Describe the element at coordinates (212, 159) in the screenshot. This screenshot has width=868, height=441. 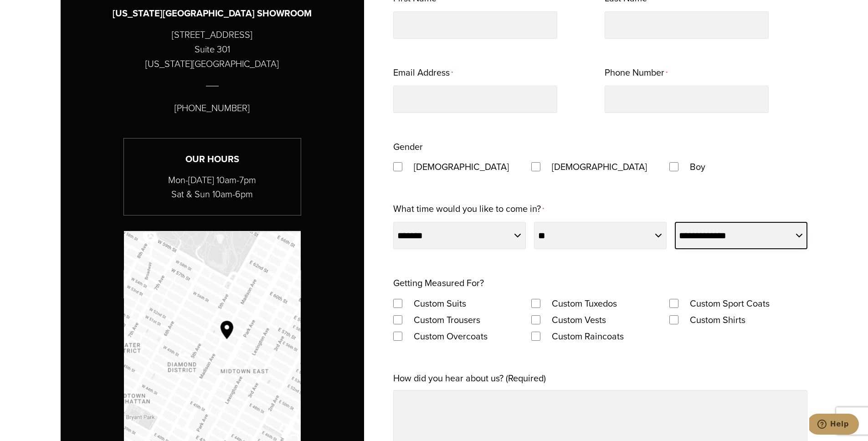
I see `h3: Our Hours` at that location.